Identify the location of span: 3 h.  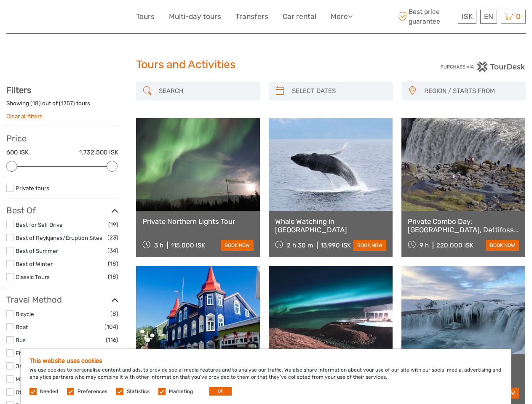
(159, 245).